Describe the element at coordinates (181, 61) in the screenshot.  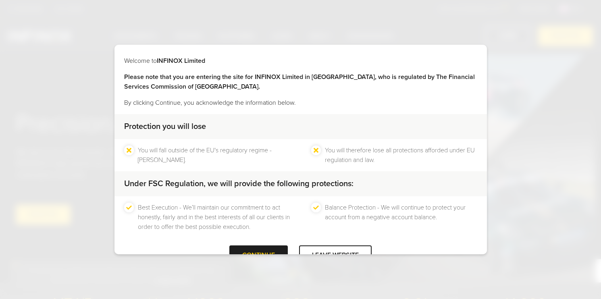
I see `strong: INFINOX Limited` at that location.